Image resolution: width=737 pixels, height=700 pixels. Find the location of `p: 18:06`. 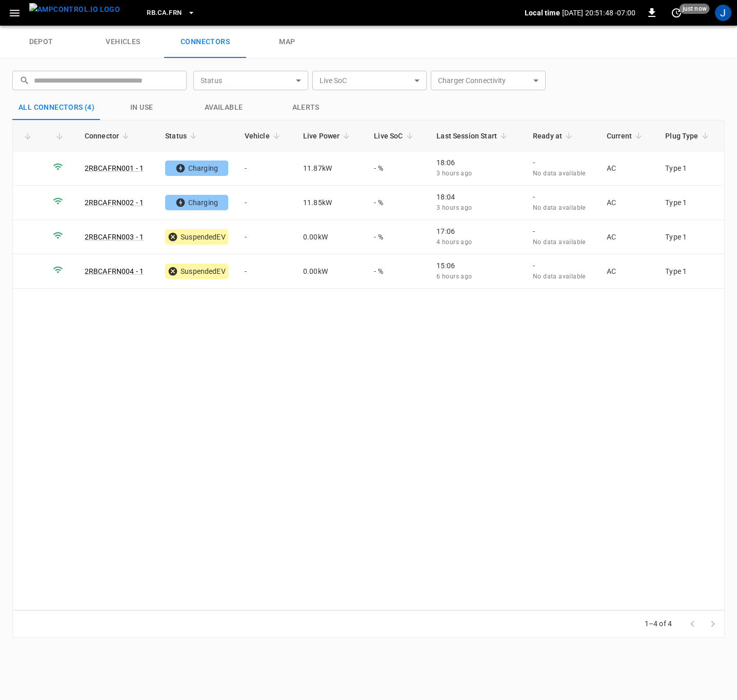

p: 18:06 is located at coordinates (476, 162).